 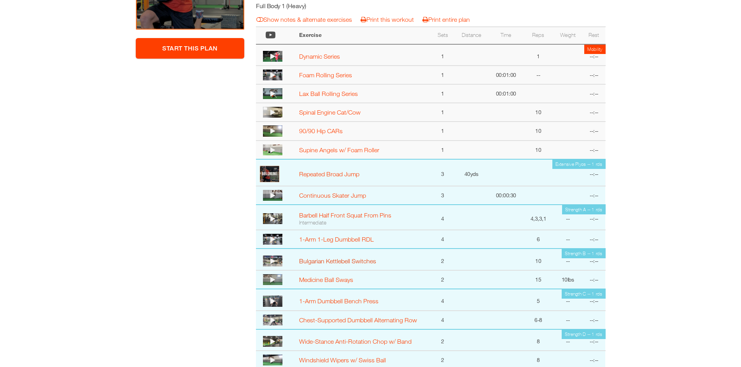 I want to click on div: Intermediate, so click(x=363, y=223).